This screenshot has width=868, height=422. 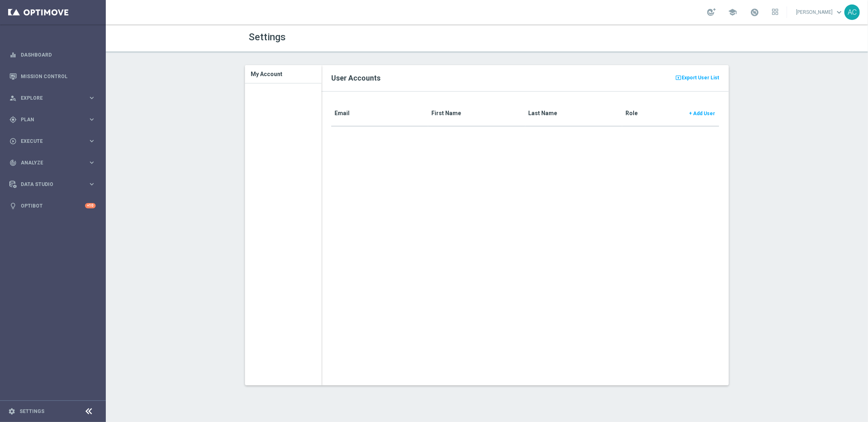 What do you see at coordinates (52, 55) in the screenshot?
I see `div: equalizer Dashboard` at bounding box center [52, 55].